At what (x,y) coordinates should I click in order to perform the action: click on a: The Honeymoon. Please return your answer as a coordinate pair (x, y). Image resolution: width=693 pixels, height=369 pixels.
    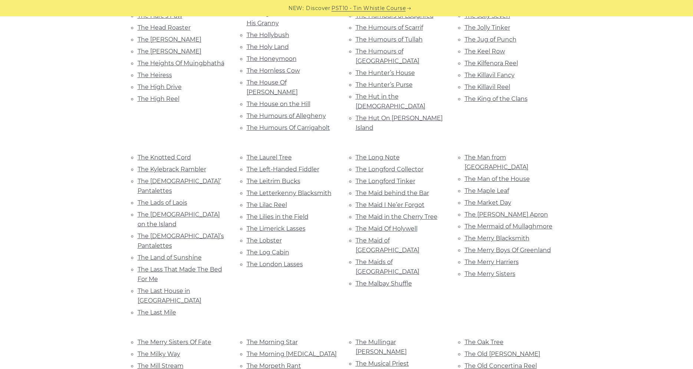
    Looking at the image, I should click on (271, 59).